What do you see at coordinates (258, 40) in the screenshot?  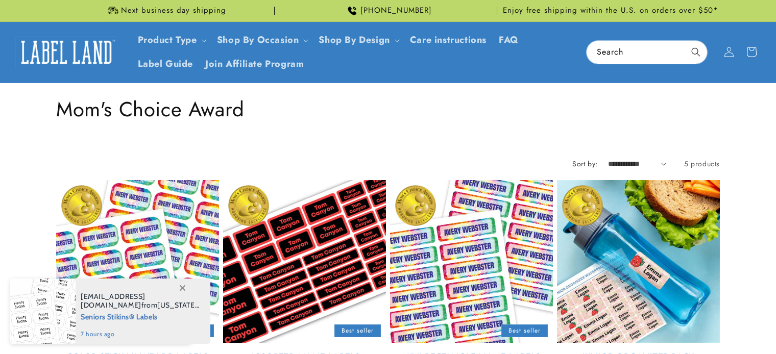 I see `span: Shop By Occasion` at bounding box center [258, 40].